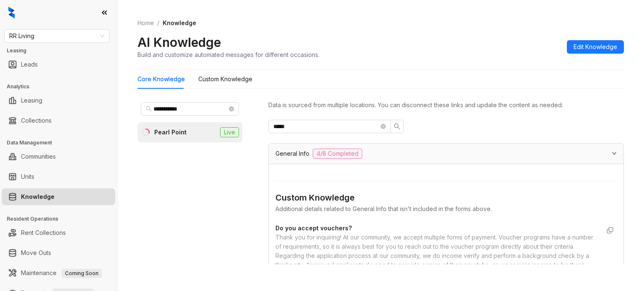  What do you see at coordinates (58, 65) in the screenshot?
I see `li: Leads` at bounding box center [58, 65].